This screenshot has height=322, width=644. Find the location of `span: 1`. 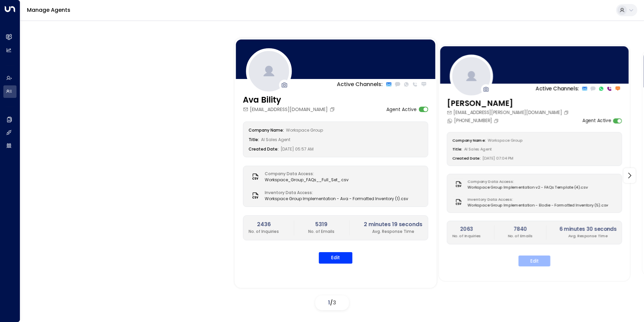

span: 1 is located at coordinates (329, 302).